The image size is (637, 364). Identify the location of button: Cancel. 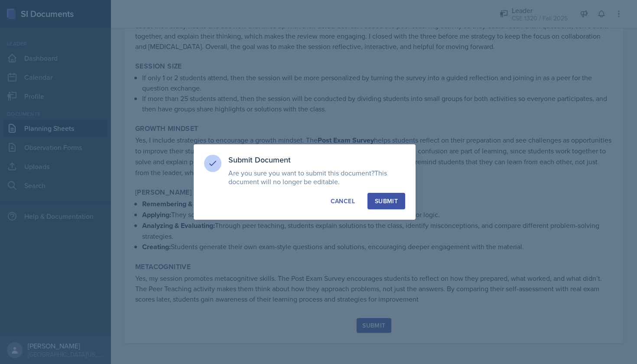
(343, 201).